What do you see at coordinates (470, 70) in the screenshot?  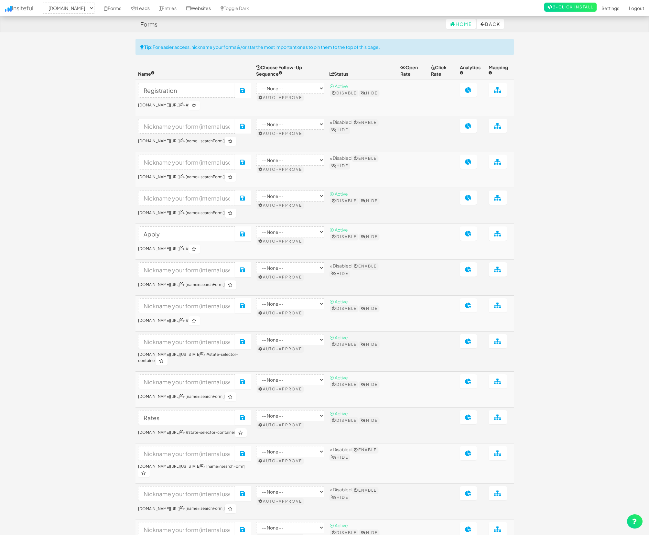 I see `span: Analytics` at bounding box center [470, 70].